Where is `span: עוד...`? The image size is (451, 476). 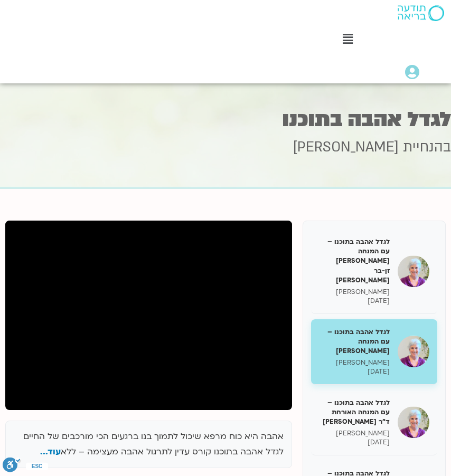 span: עוד... is located at coordinates (50, 452).